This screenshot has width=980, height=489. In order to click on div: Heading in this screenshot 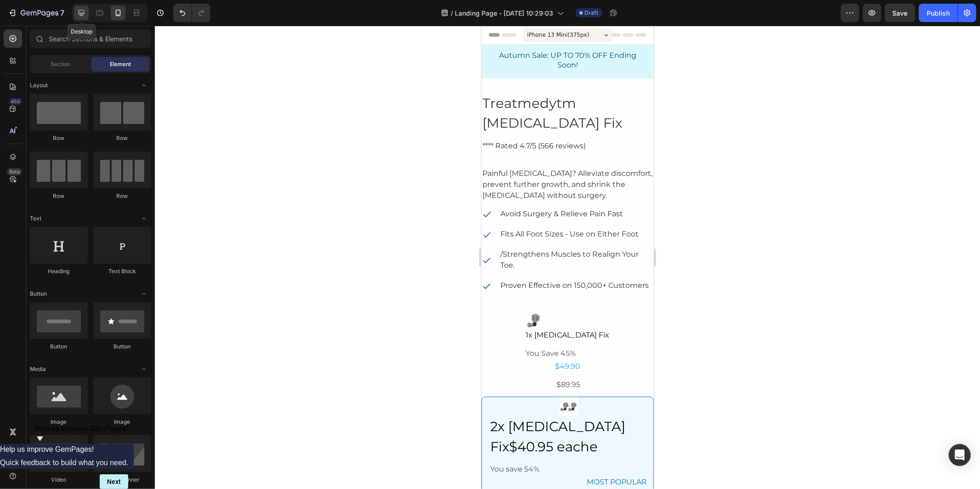, I will do `click(59, 271)`.